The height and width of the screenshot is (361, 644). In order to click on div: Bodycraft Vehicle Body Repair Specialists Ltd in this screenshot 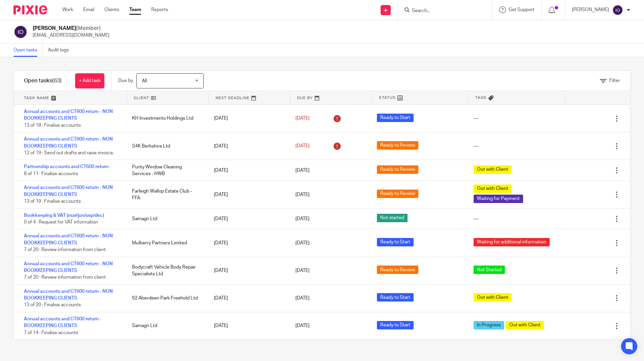, I will do `click(166, 271)`.